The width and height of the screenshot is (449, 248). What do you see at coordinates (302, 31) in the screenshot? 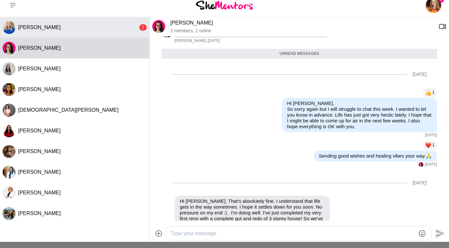
I see `p: 2 members , 1 online` at bounding box center [302, 31].